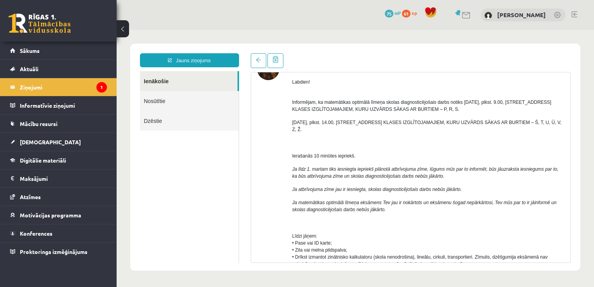 The height and width of the screenshot is (287, 594). I want to click on a: 75 mP, so click(393, 13).